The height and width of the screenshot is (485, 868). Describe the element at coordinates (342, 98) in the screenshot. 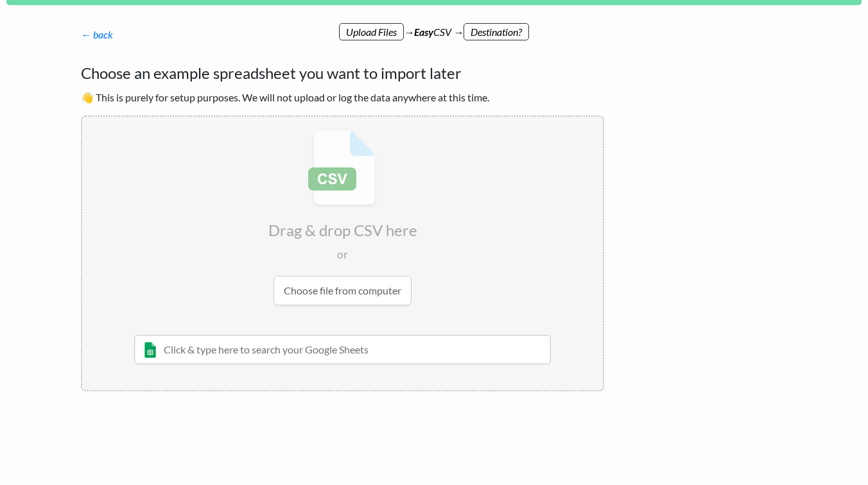

I see `p: 👋 This is purely for setup purposes. We will not upload or log the data anywhere at this time.` at that location.